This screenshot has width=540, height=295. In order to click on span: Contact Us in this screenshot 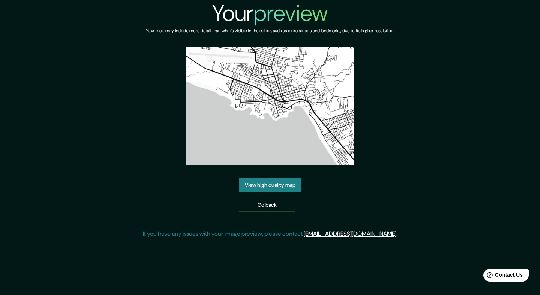, I will do `click(36, 9)`.